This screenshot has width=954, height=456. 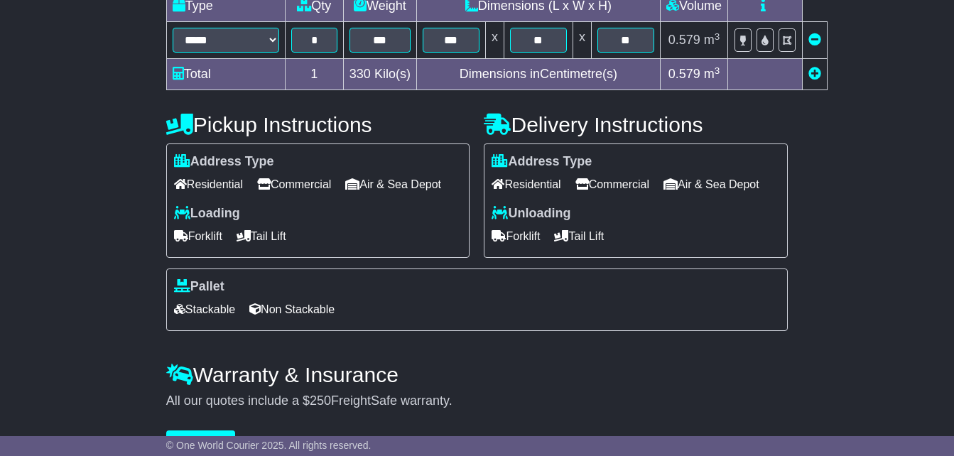 I want to click on span: 330, so click(x=360, y=74).